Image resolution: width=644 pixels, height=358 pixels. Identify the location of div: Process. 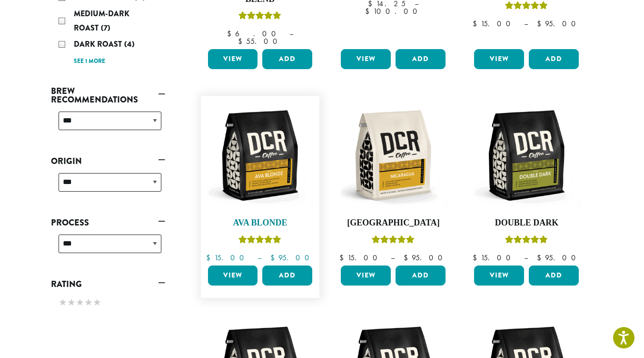
(108, 247).